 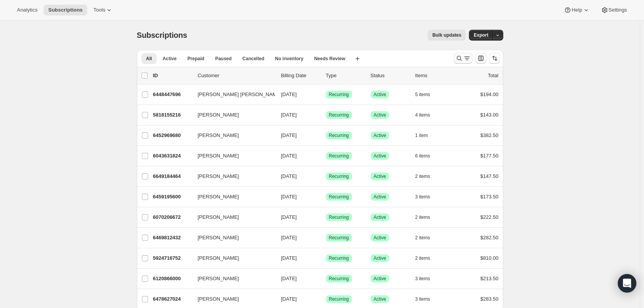 What do you see at coordinates (300, 76) in the screenshot?
I see `p: Billing Date` at bounding box center [300, 76].